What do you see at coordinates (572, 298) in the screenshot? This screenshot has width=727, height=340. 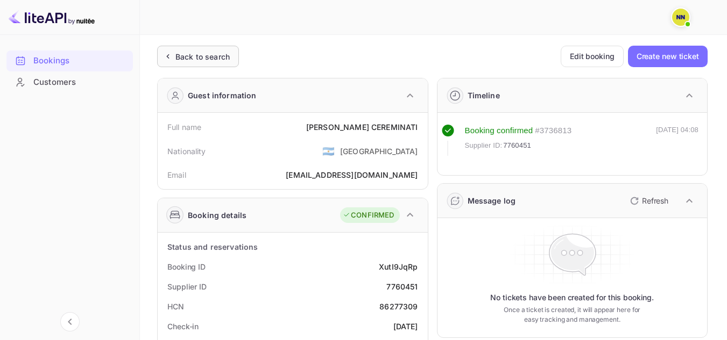 I see `p: No tickets have been created for this booking.` at bounding box center [572, 298].